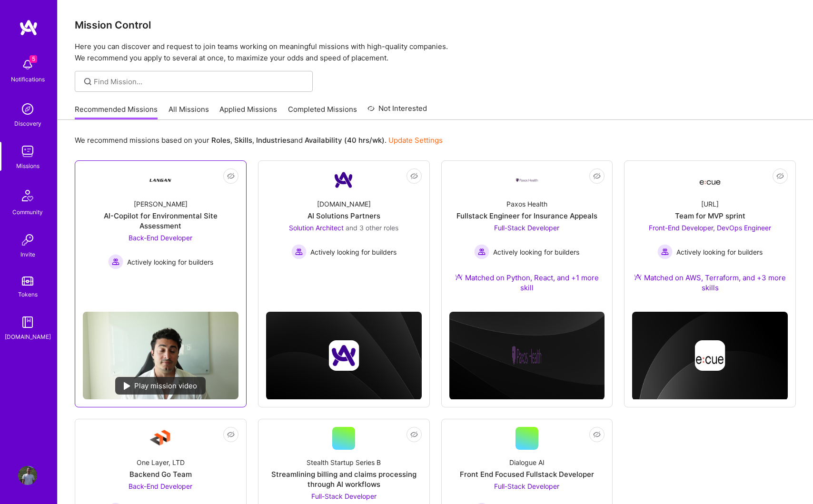 This screenshot has width=813, height=504. Describe the element at coordinates (344, 215) in the screenshot. I see `div: AI Solutions Partners` at that location.